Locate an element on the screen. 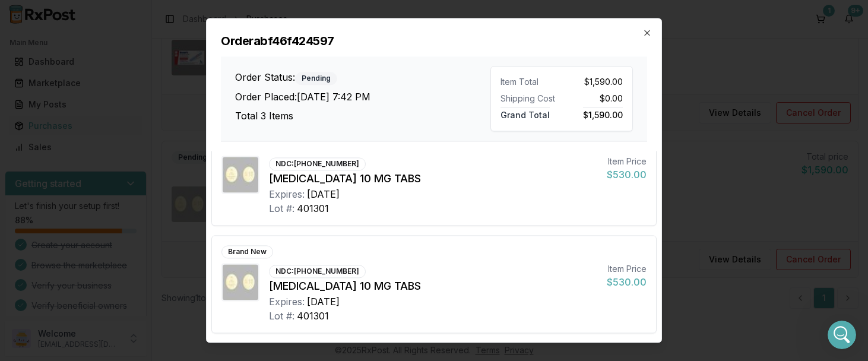 The width and height of the screenshot is (868, 361). img: Profile image for Manuel is located at coordinates (43, 16).